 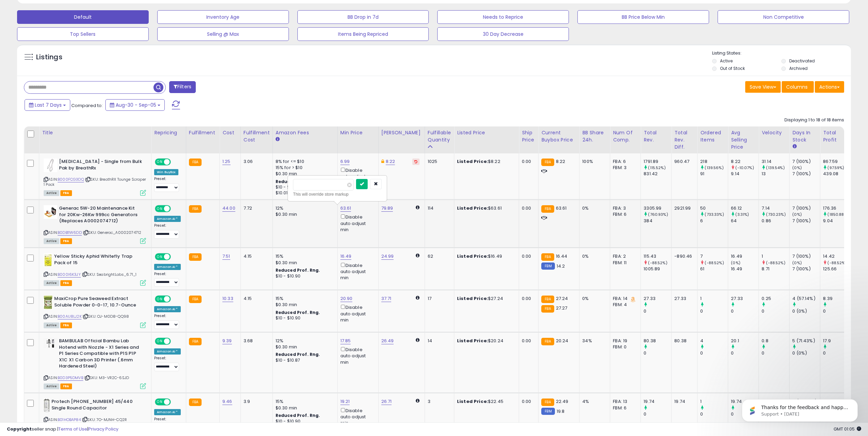 What do you see at coordinates (74, 30) in the screenshot?
I see `p: Message from Support, sent 1w ago` at bounding box center [74, 30].